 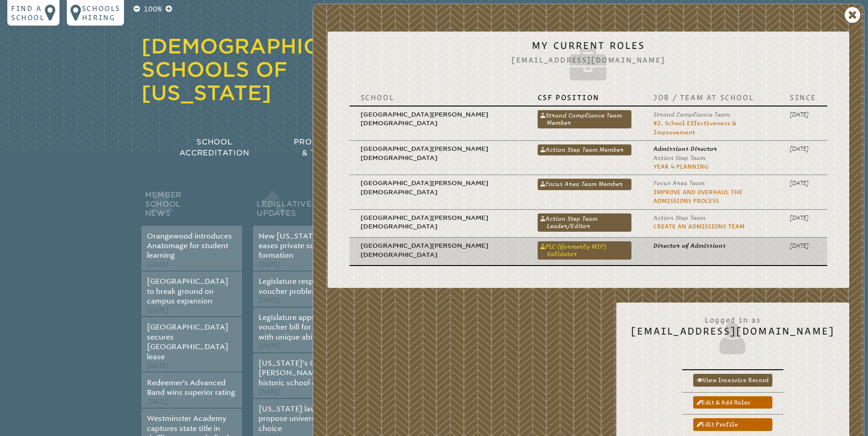 I want to click on h2: Legislative Updates, so click(x=304, y=207).